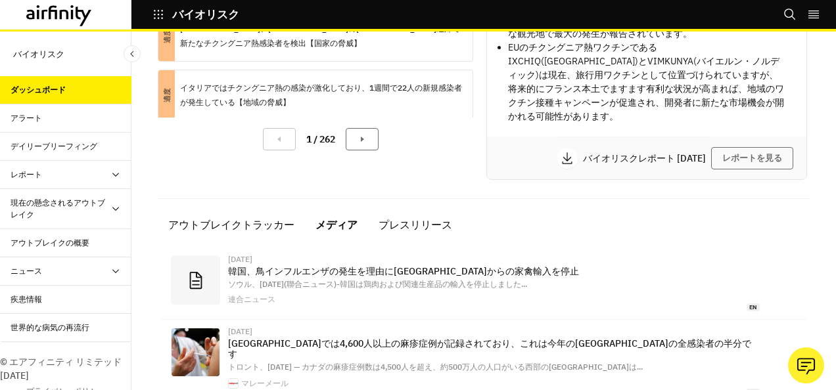 Image resolution: width=836 pixels, height=390 pixels. What do you see at coordinates (336, 225) in the screenshot?
I see `div: メディア` at bounding box center [336, 225].